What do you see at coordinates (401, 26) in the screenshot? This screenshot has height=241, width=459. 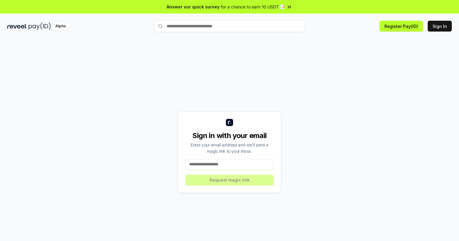 I see `button: Register Pay(ID)` at bounding box center [401, 26].